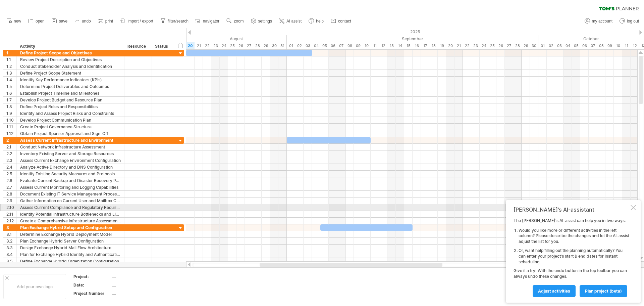  Describe the element at coordinates (224, 46) in the screenshot. I see `div: Sunday, 24 August 2025` at that location.